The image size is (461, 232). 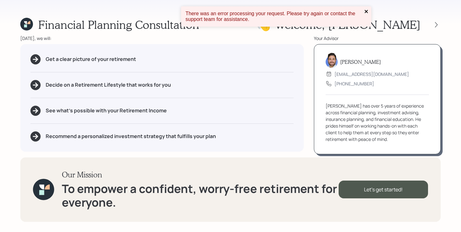 I want to click on div: There was an error processing your request. Please try again or contact the support team for assi..., so click(x=274, y=16).